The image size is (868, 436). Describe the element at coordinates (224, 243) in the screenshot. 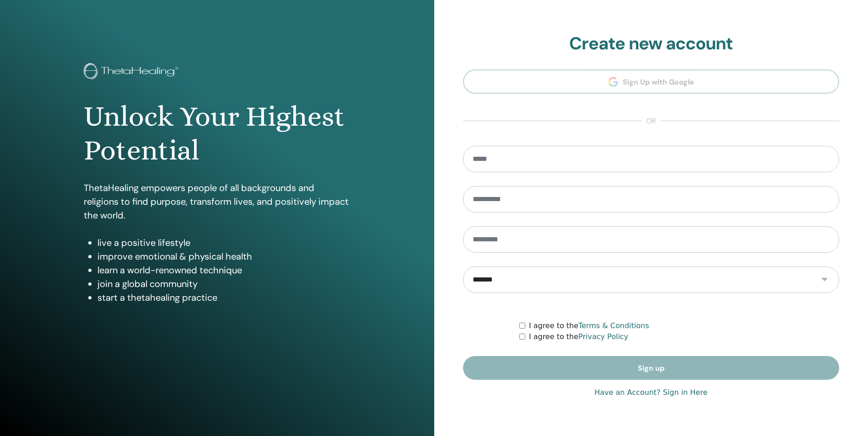

I see `li: live a positive lifestyle` at that location.